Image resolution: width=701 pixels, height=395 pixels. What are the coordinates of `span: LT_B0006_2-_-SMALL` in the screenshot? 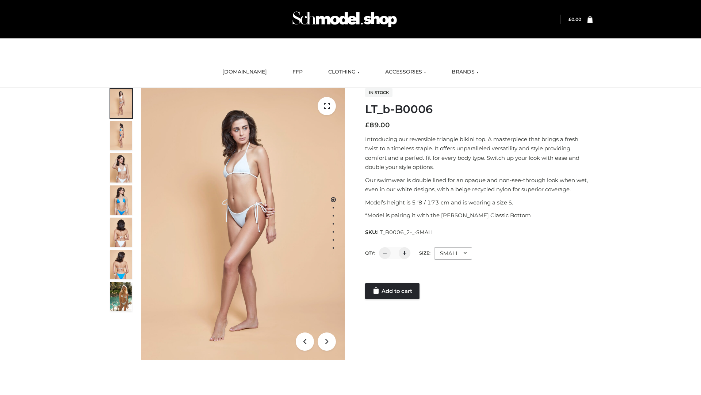 It's located at (406, 232).